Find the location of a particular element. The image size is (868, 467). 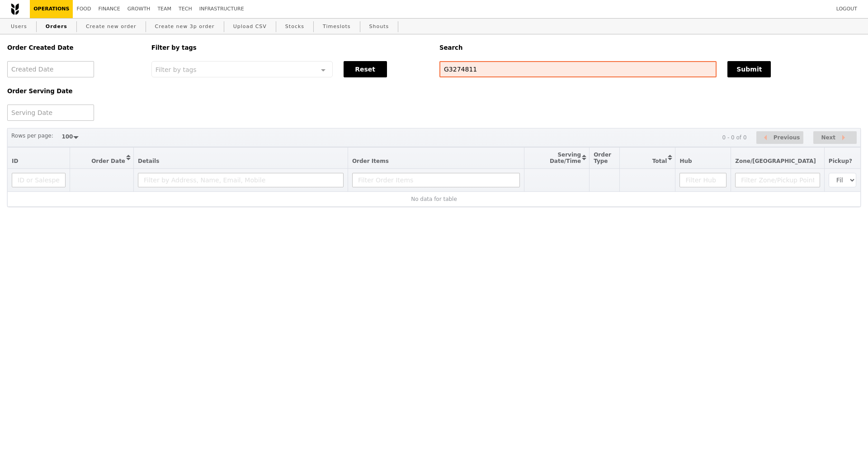

a: Shouts is located at coordinates (379, 26).